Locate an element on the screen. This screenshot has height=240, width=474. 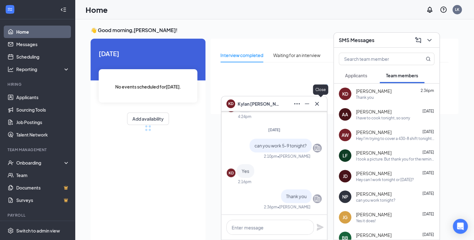
h3: SMS Messages is located at coordinates (356, 40).